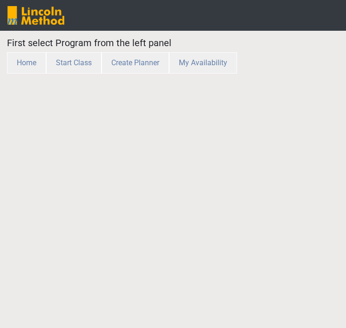 The height and width of the screenshot is (328, 346). Describe the element at coordinates (135, 63) in the screenshot. I see `button: Create Planner` at that location.